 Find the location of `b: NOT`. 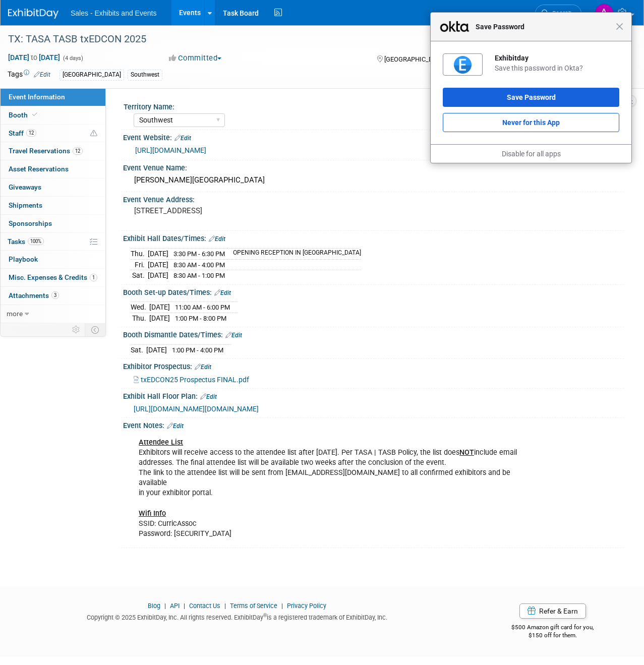

b: NOT is located at coordinates (467, 453).